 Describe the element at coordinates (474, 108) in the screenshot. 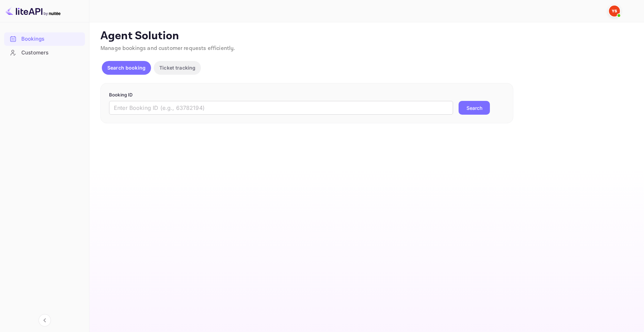

I see `button: Search` at that location.